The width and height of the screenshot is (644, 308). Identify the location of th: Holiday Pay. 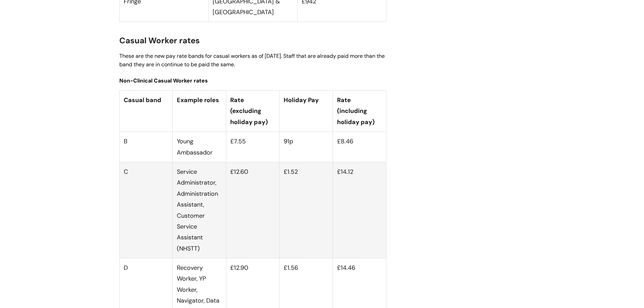
(306, 111).